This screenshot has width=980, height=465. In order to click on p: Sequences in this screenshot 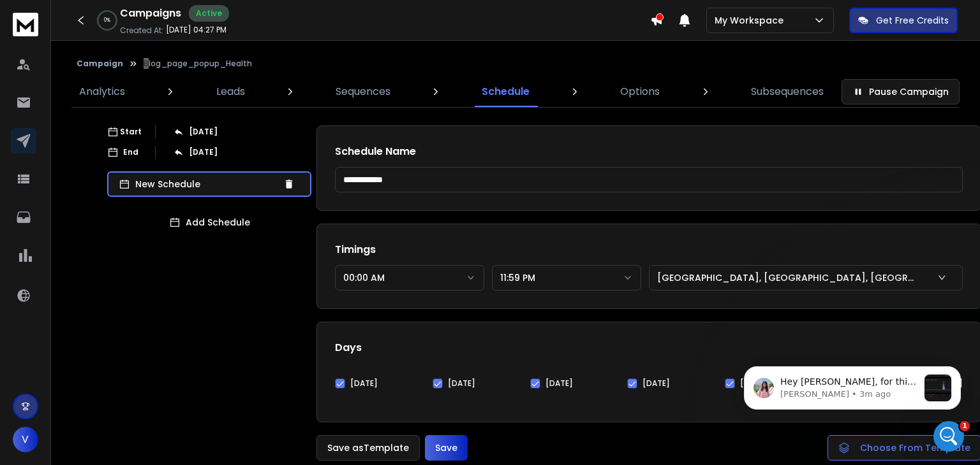, I will do `click(363, 92)`.